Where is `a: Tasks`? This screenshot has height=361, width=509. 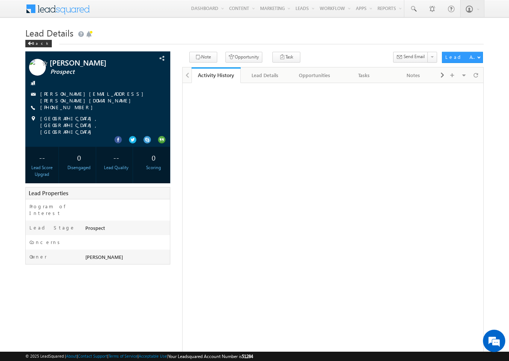 a: Tasks is located at coordinates (364, 75).